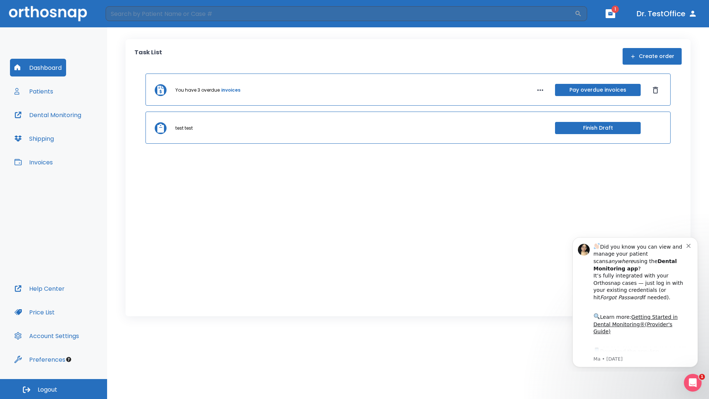  What do you see at coordinates (47, 336) in the screenshot?
I see `button: Account Settings` at bounding box center [47, 336].